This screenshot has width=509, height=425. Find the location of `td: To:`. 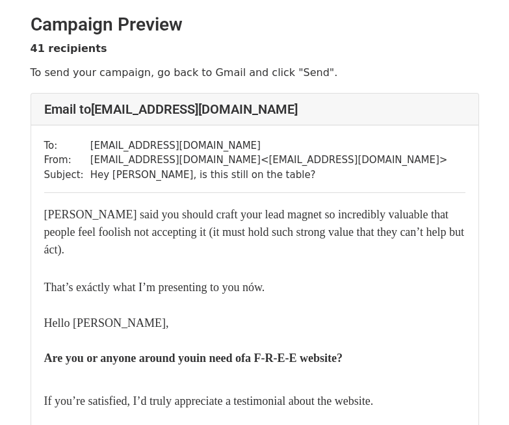

td: To: is located at coordinates (67, 146).